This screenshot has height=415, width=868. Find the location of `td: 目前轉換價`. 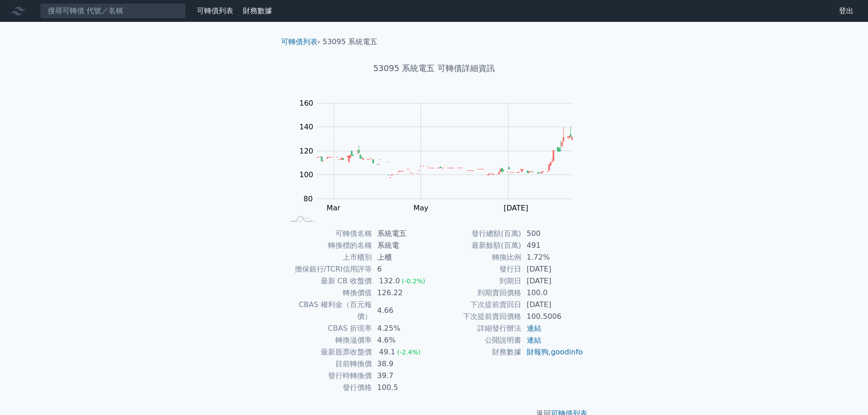

td: 目前轉換價 is located at coordinates (327, 364).